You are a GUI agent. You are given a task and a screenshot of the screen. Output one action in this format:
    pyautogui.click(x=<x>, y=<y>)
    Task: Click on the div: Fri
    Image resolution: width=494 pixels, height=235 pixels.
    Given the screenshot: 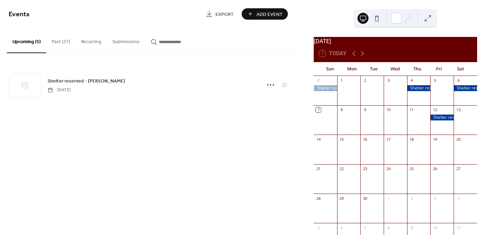 What is the action you would take?
    pyautogui.click(x=439, y=69)
    